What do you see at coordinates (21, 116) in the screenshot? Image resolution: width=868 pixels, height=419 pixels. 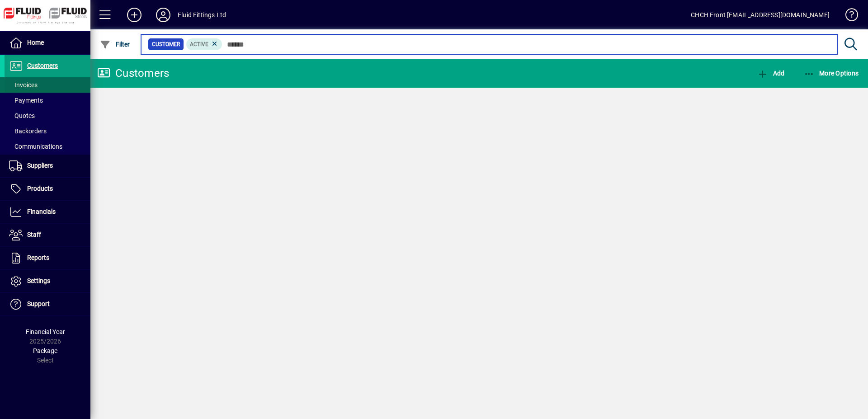 I see `span: Quotes` at bounding box center [21, 116].